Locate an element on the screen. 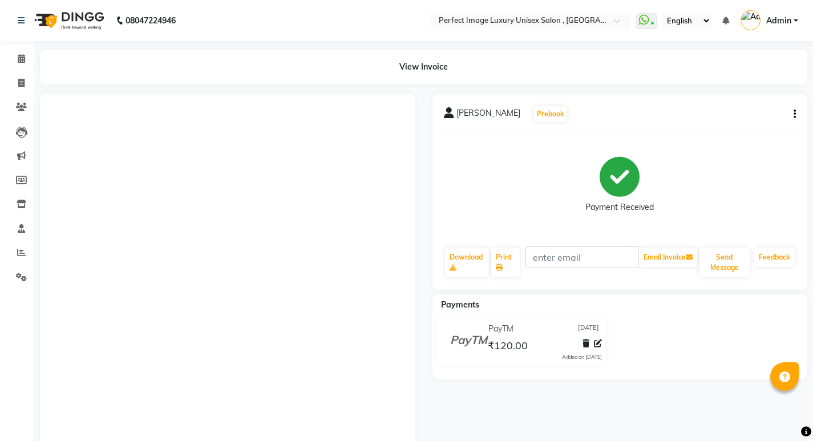 This screenshot has height=441, width=813. input: enter email is located at coordinates (582, 257).